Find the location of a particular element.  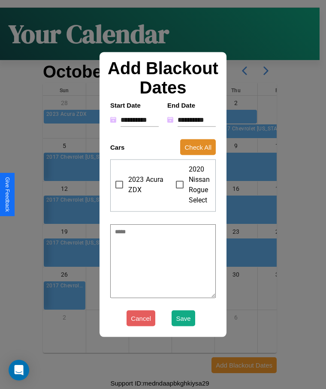

h4: End Date is located at coordinates (191, 105).